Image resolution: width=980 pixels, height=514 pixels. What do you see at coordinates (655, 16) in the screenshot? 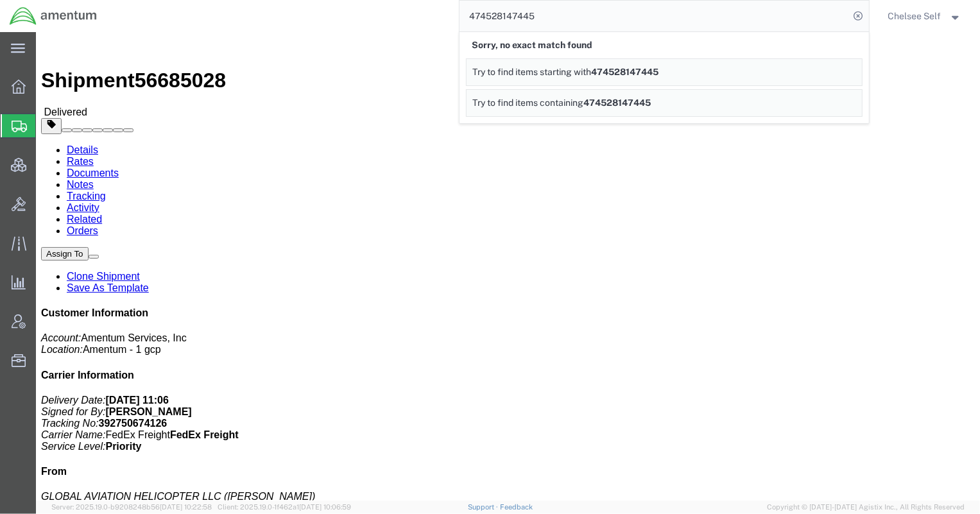
I see `input: Search for shipment number, reference number` at bounding box center [655, 16].